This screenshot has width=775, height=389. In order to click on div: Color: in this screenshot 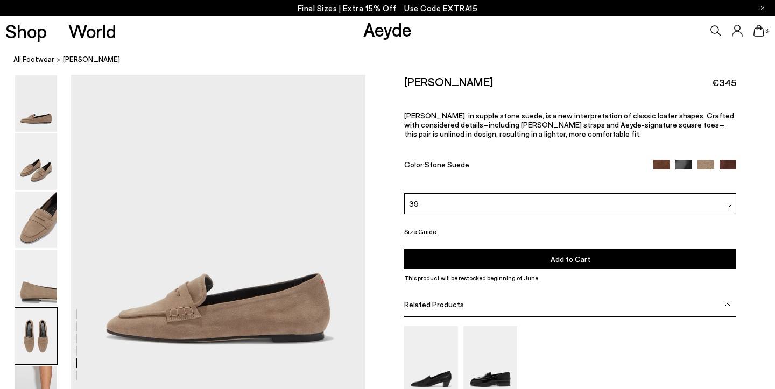, I will do `click(523, 166)`.